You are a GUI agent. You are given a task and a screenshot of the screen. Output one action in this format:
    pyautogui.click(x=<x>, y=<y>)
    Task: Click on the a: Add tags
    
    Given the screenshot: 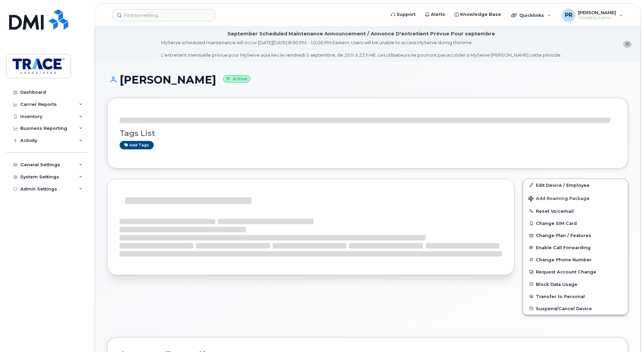 What is the action you would take?
    pyautogui.click(x=136, y=145)
    